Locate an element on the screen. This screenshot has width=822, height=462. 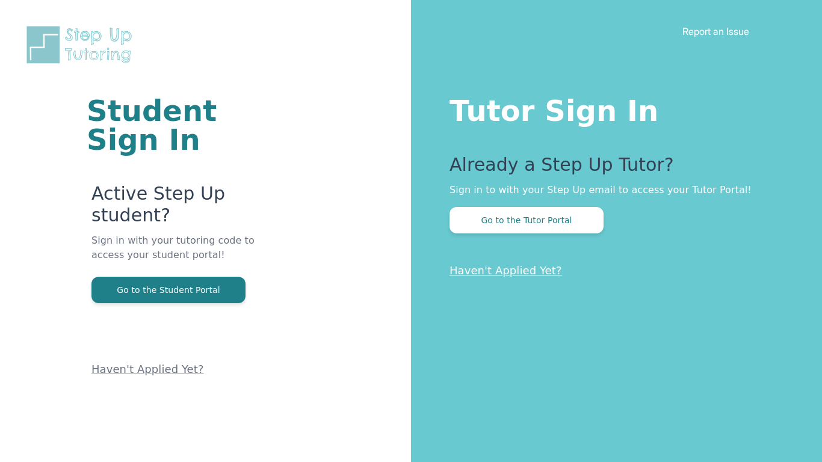
a: Go to the Tutor Portal is located at coordinates (527, 220).